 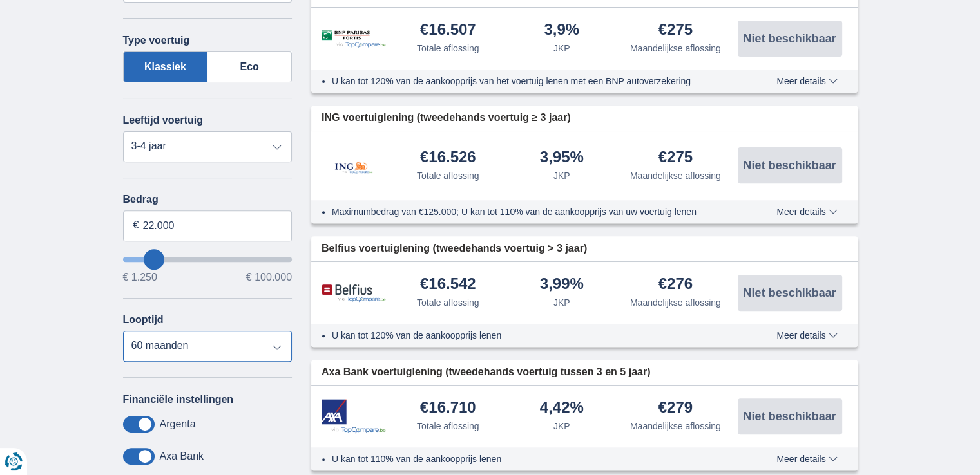 What do you see at coordinates (562, 408) in the screenshot?
I see `div: 4,42%` at bounding box center [562, 408].